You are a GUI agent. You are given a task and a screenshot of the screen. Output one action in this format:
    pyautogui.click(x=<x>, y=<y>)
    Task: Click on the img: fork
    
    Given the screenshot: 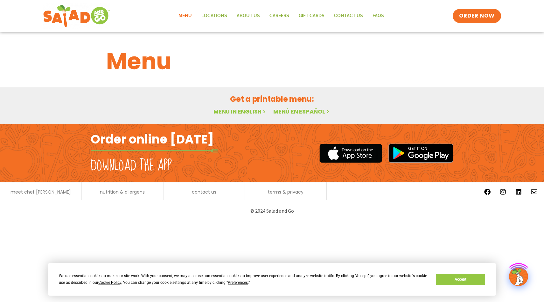 What is the action you would take?
    pyautogui.click(x=154, y=150)
    